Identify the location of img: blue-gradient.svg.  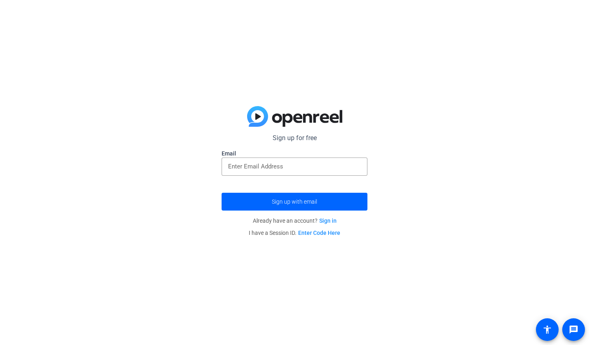
(294, 117).